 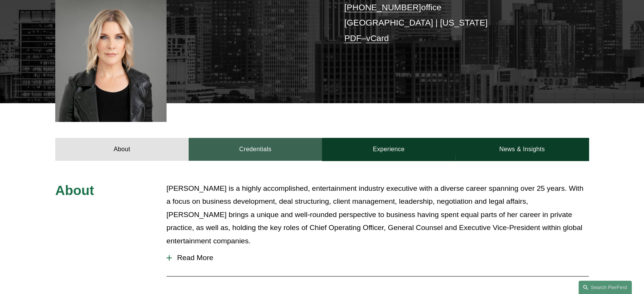 I want to click on span: Read More, so click(x=380, y=258).